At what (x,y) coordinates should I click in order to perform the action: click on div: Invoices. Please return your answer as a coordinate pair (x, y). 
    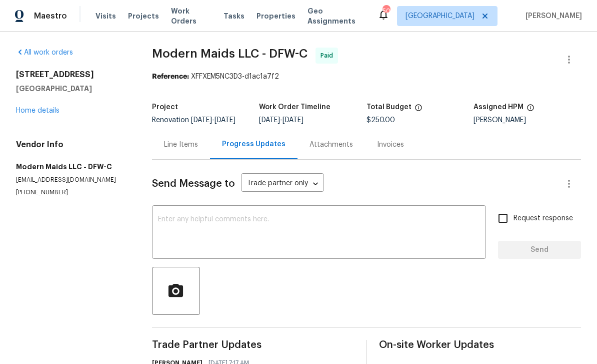
    Looking at the image, I should click on (391, 145).